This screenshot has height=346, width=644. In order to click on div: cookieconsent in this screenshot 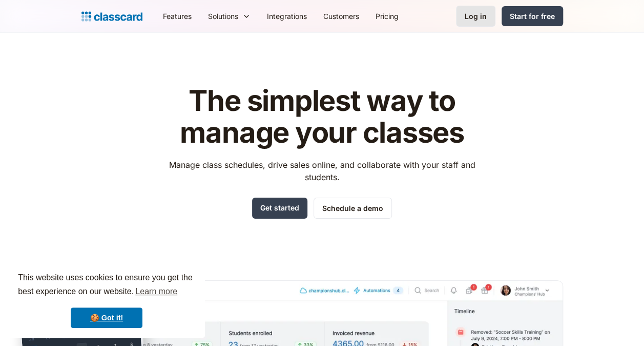, I will do `click(107, 300)`.